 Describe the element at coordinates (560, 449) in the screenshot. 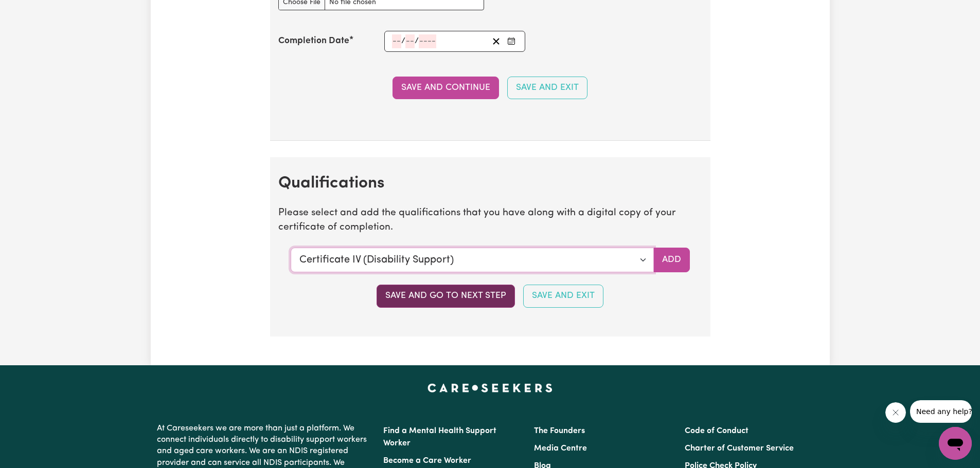

I see `a: Media Centre` at that location.